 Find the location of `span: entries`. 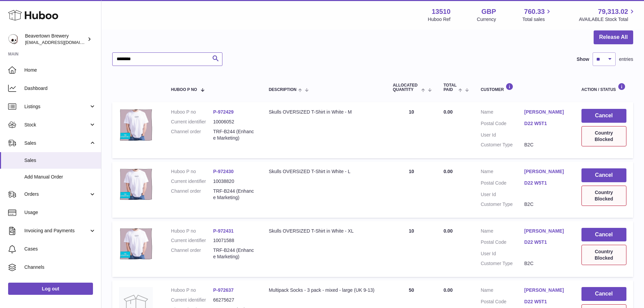

span: entries is located at coordinates (626, 59).